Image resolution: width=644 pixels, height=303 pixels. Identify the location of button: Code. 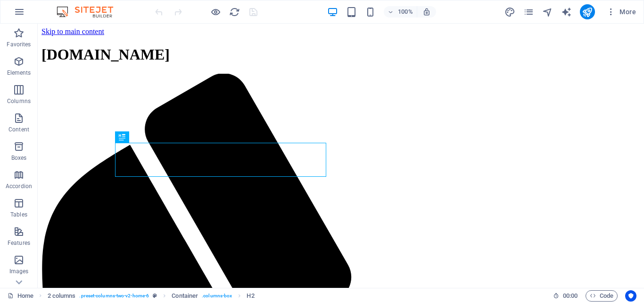
(602, 295).